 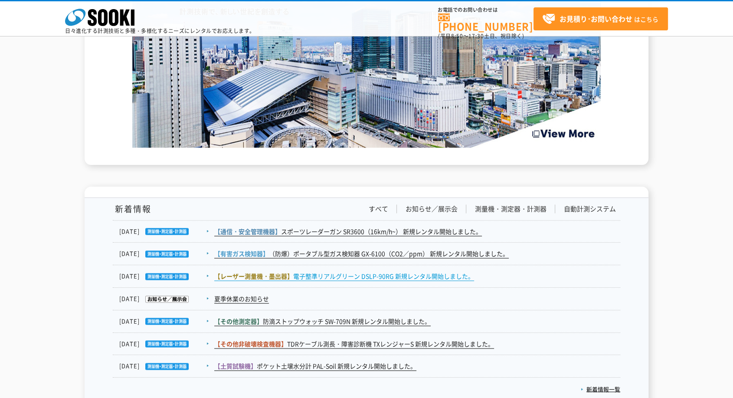 I want to click on a: お見積り･お問い合わせはこちら, so click(x=601, y=19).